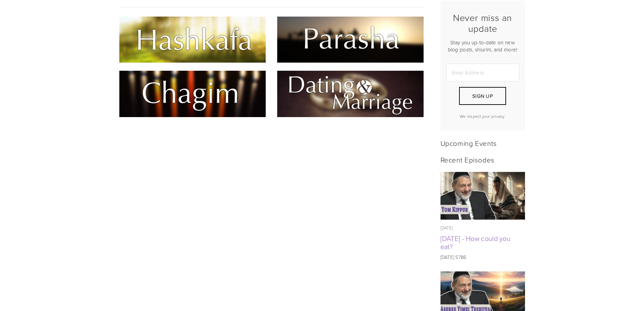 Image resolution: width=644 pixels, height=311 pixels. I want to click on h2: Never miss an update, so click(483, 23).